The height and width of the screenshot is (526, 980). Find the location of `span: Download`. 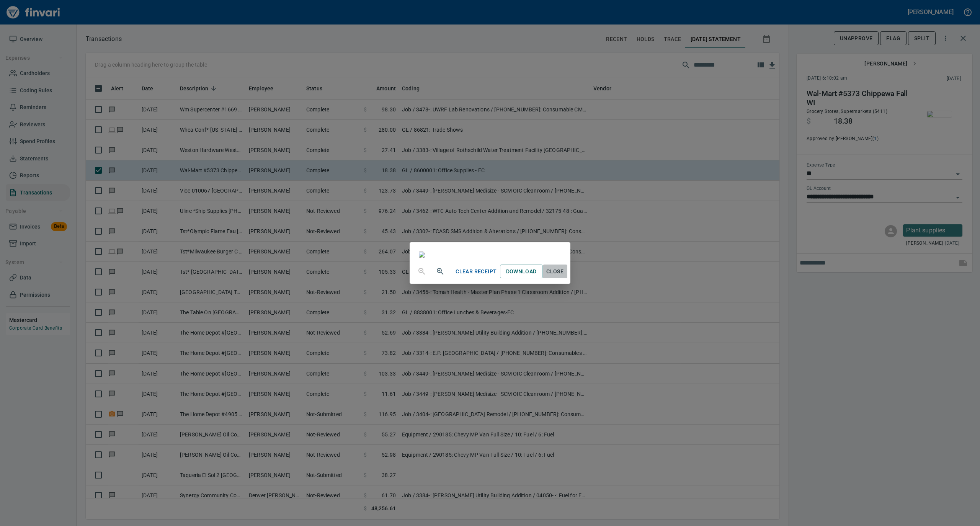

span: Download is located at coordinates (521, 271).